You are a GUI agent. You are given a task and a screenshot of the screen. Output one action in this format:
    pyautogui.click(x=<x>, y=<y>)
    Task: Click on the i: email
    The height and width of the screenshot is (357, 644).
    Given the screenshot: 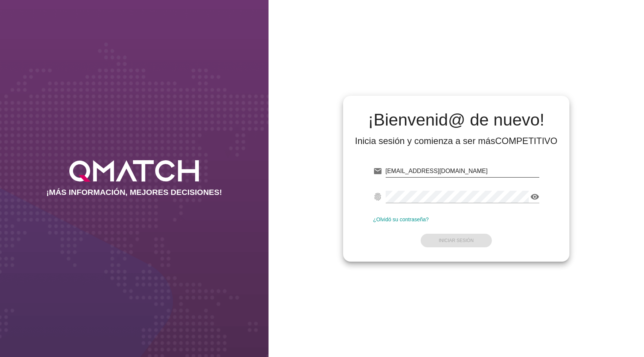 What is the action you would take?
    pyautogui.click(x=377, y=171)
    